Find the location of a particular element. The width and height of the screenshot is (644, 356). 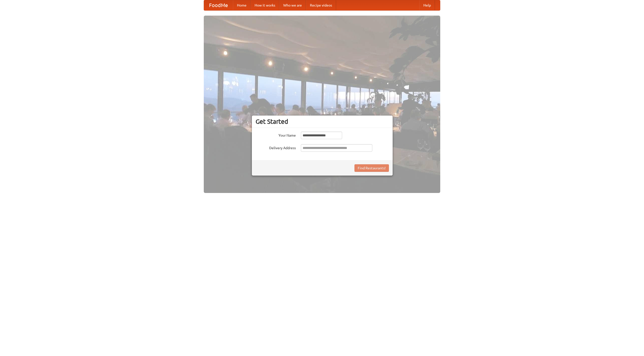

h3: Get Started is located at coordinates (322, 122).